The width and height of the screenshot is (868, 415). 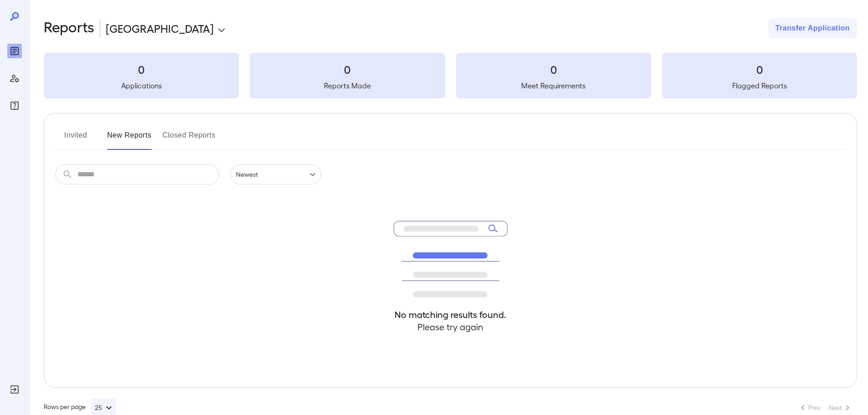 I want to click on h5: Reports Made, so click(x=347, y=86).